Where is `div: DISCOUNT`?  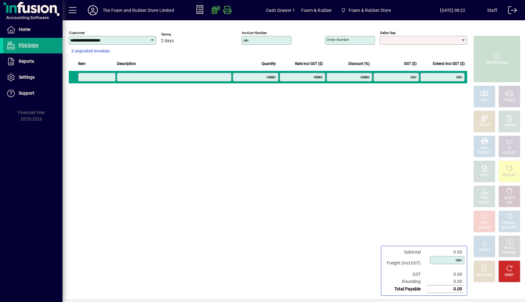 div: DISCOUNT is located at coordinates (484, 275).